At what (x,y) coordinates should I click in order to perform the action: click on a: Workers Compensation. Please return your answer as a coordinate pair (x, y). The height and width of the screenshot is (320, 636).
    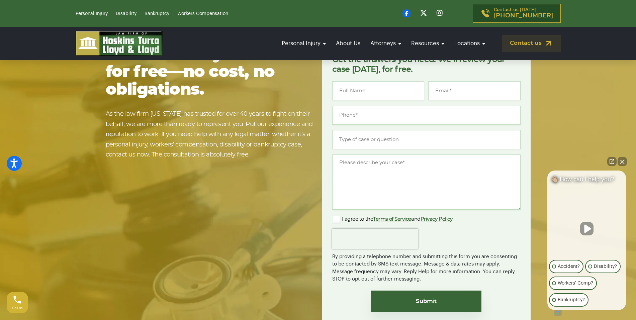
    Looking at the image, I should click on (203, 14).